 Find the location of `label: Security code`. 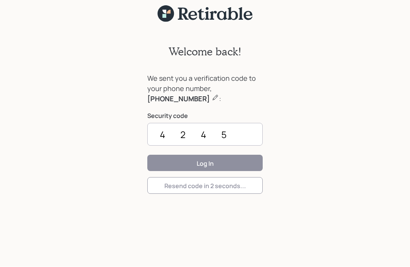

label: Security code is located at coordinates (205, 116).